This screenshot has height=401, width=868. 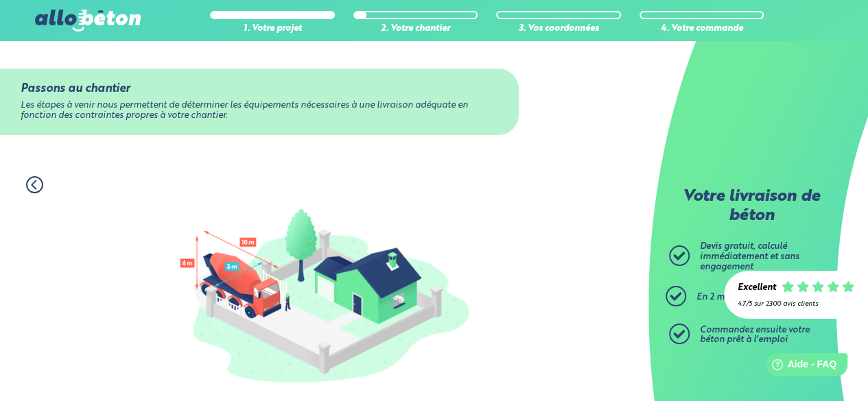 I want to click on span: Aide - FAQ, so click(x=66, y=17).